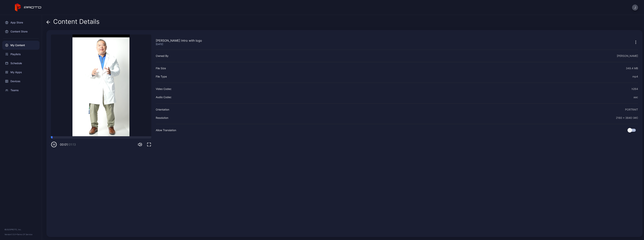 The image size is (644, 240). What do you see at coordinates (164, 89) in the screenshot?
I see `div: Video Codec` at bounding box center [164, 89].